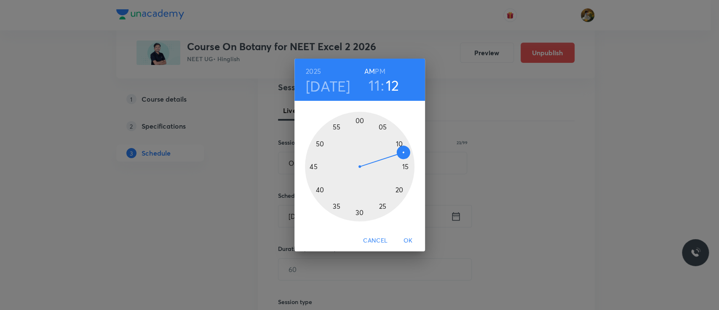  What do you see at coordinates (380, 71) in the screenshot?
I see `button: PM` at bounding box center [380, 71].